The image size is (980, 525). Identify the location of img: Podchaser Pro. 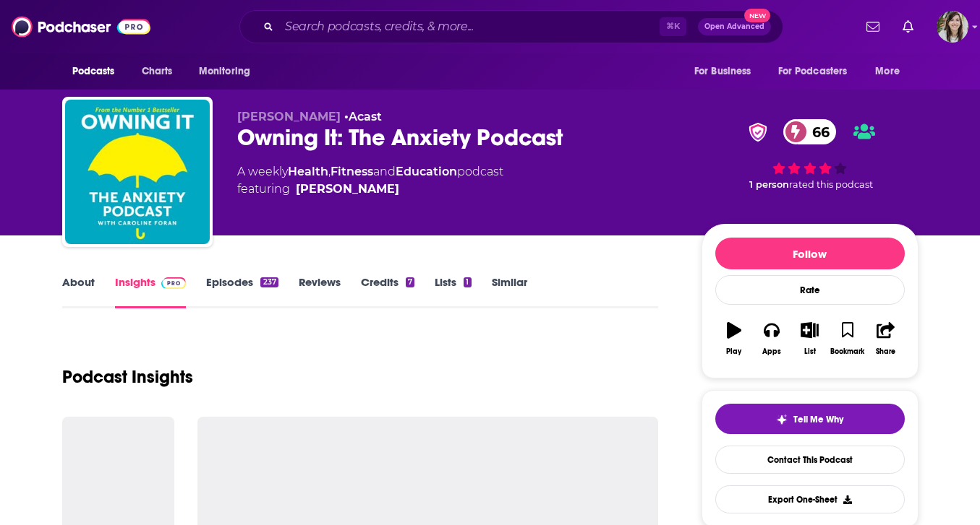
(174, 283).